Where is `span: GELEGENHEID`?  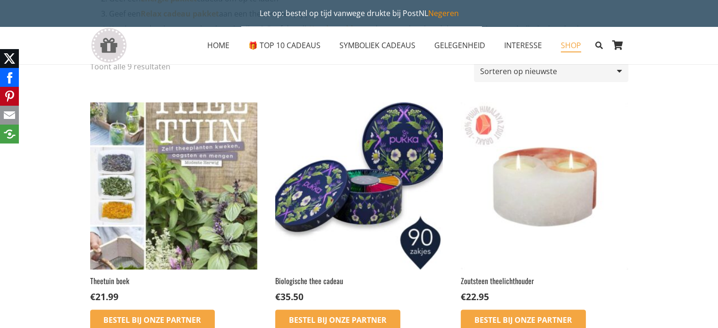
span: GELEGENHEID is located at coordinates (460, 45).